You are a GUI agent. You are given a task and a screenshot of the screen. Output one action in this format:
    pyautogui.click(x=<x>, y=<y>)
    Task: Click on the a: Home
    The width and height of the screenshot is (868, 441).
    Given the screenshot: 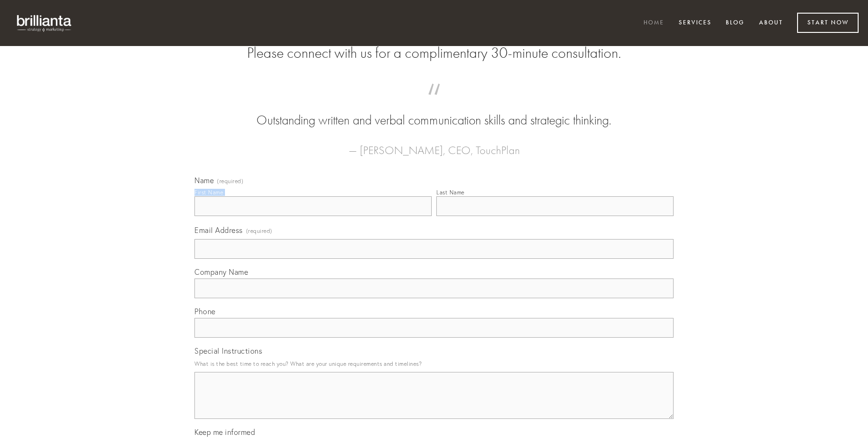 What is the action you would take?
    pyautogui.click(x=654, y=23)
    